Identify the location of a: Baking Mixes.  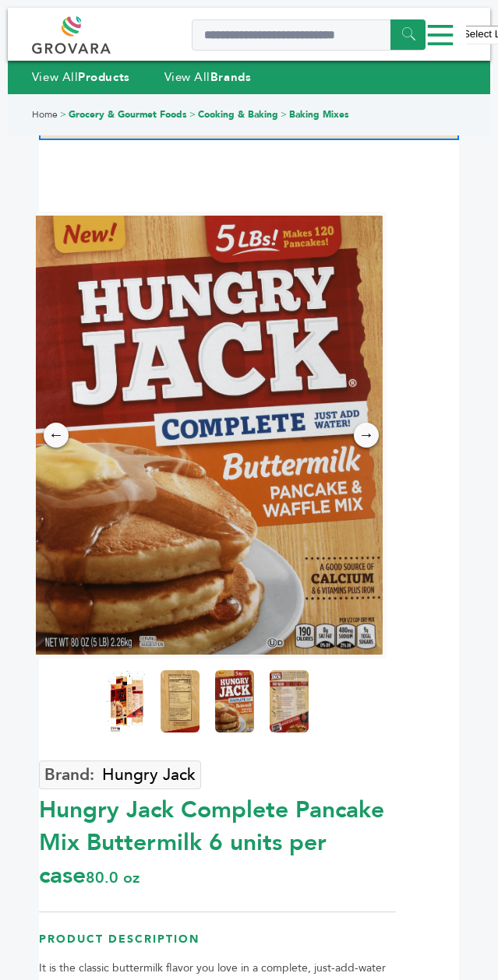
(318, 114).